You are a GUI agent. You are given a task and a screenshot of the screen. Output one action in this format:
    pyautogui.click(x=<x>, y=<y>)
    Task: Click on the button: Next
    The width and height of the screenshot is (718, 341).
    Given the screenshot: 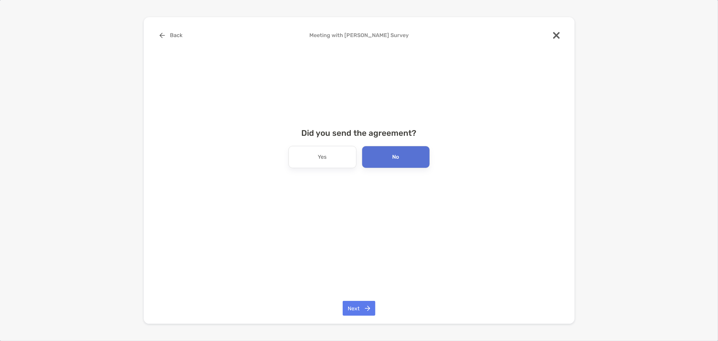 What is the action you would take?
    pyautogui.click(x=359, y=308)
    